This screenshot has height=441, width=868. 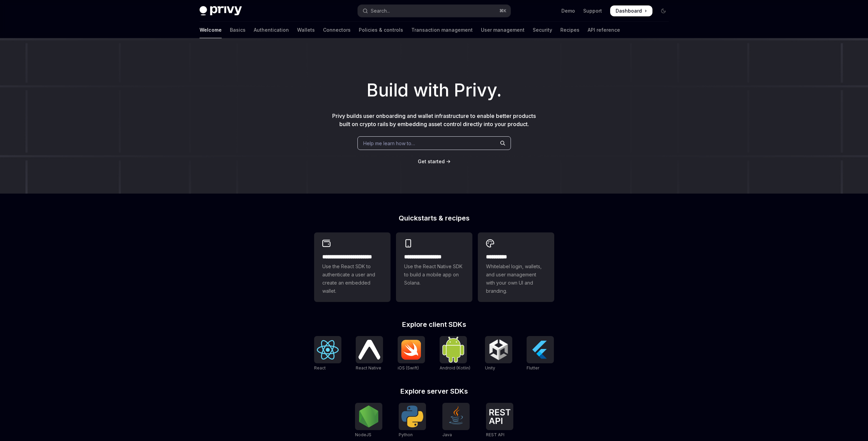 What do you see at coordinates (381, 30) in the screenshot?
I see `a: Policies & controls` at bounding box center [381, 30].